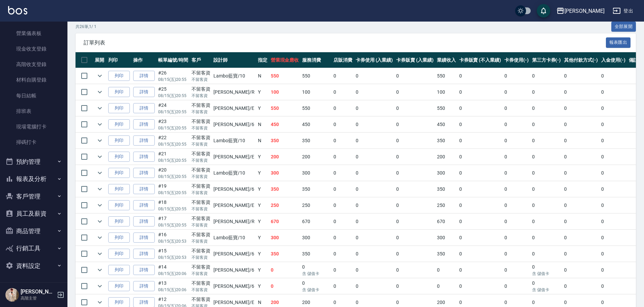 This screenshot has height=307, width=644. What do you see at coordinates (86, 27) in the screenshot?
I see `p: 共 26 筆, 1 / 1` at bounding box center [86, 27].